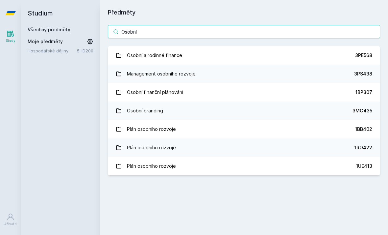 The width and height of the screenshot is (388, 235). Describe the element at coordinates (244, 147) in the screenshot. I see `a: Plán osobního rozvoje 1RO422` at that location.